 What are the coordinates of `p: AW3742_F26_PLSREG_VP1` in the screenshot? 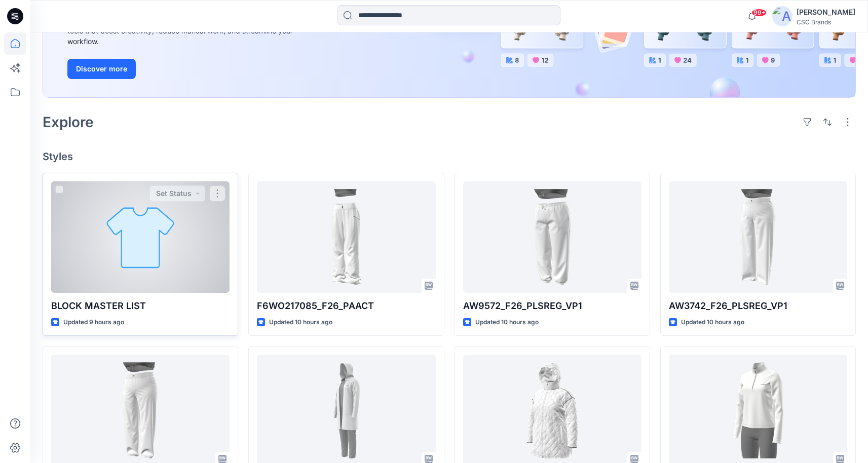 It's located at (758, 306).